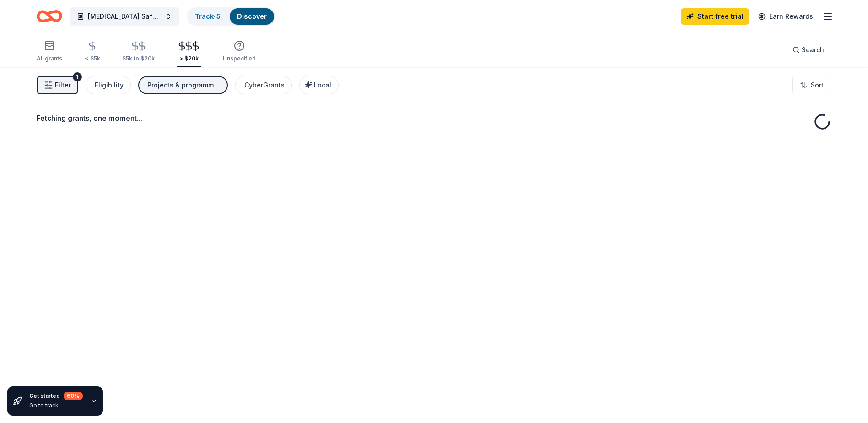  Describe the element at coordinates (57, 86) in the screenshot. I see `button: Filter1` at that location.